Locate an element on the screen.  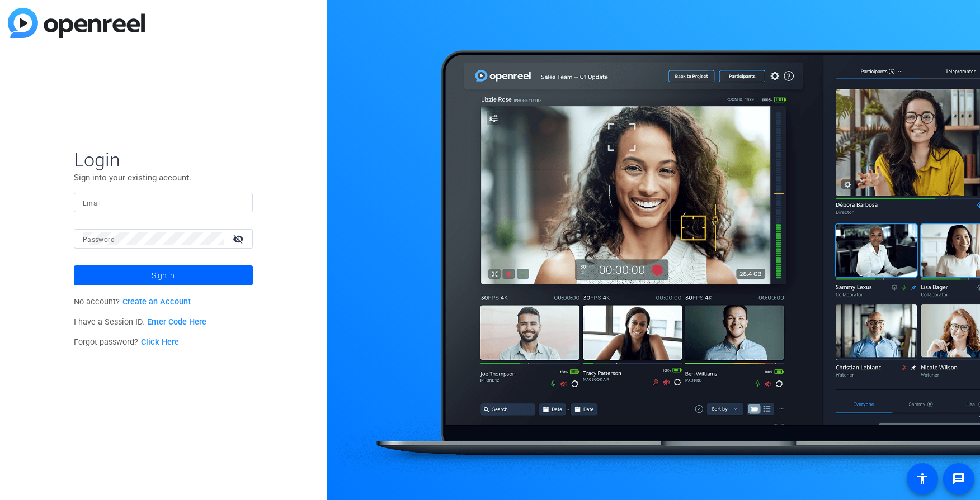
mat-icon: accessibility is located at coordinates (923, 479).